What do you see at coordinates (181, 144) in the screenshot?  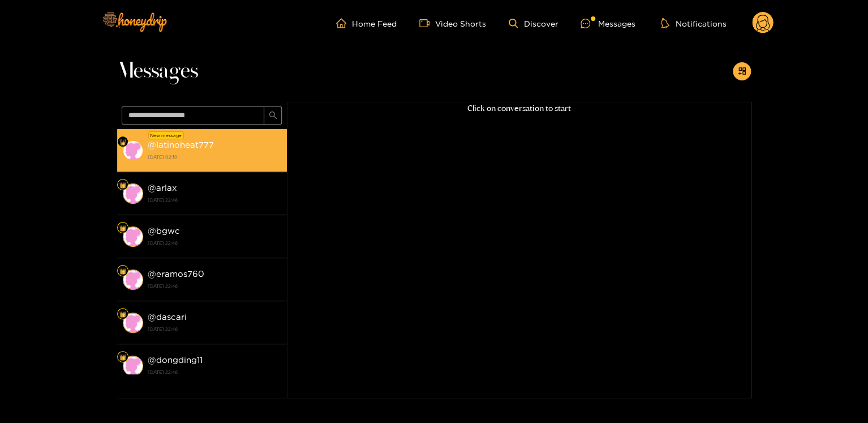 I see `strong: @ latinoheat777` at bounding box center [181, 144].